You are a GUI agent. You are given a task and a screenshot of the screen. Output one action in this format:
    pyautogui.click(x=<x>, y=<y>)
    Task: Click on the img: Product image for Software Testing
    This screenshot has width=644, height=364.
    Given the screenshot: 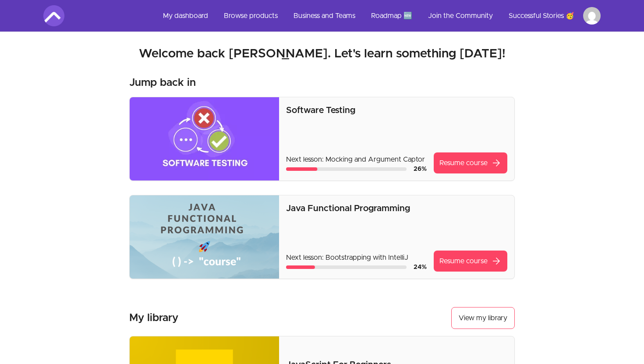 What is the action you would take?
    pyautogui.click(x=204, y=139)
    